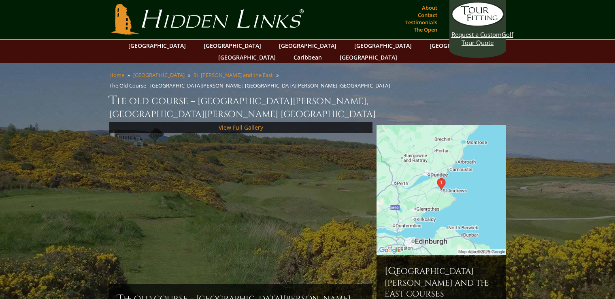  I want to click on a: Caribbean, so click(308, 57).